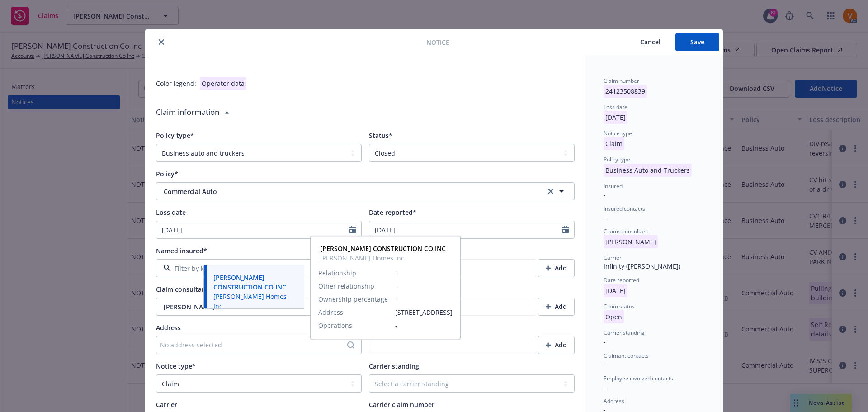 The height and width of the screenshot is (412, 868). I want to click on button: No address selected, so click(258, 345).